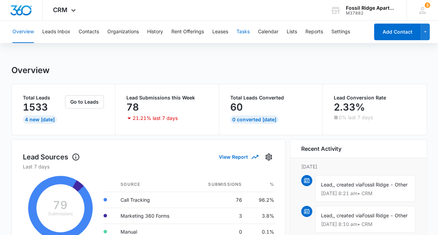 The image size is (438, 235). What do you see at coordinates (30, 70) in the screenshot?
I see `h1: Overview` at bounding box center [30, 70].